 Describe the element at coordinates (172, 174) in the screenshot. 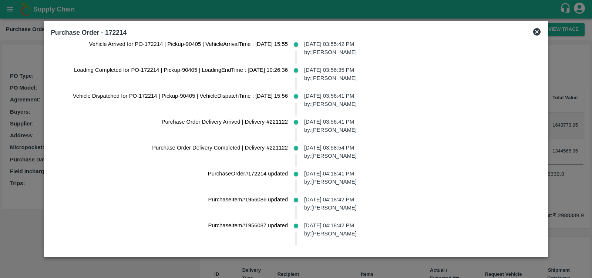

I see `p: PurchaseOrder#172214 updated` at that location.